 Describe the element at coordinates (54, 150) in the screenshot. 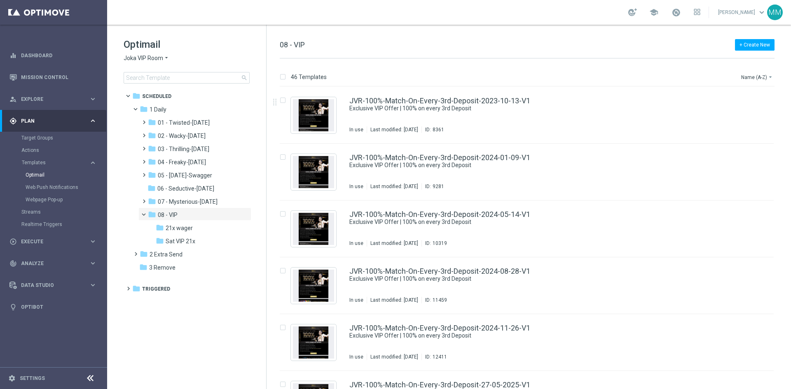

I see `a: Actions` at that location.